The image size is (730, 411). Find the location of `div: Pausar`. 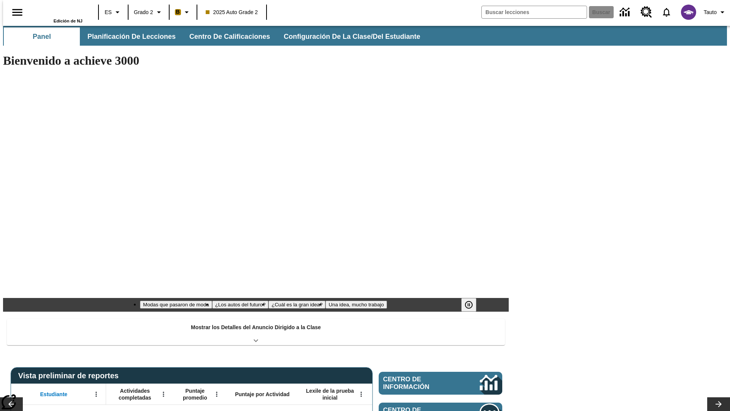

div: Pausar is located at coordinates (473, 305).